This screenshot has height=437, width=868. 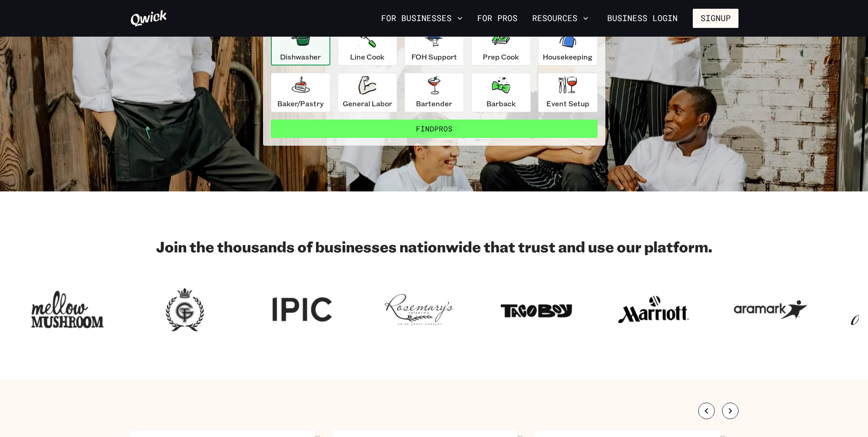 I want to click on button: FOH Support, so click(x=434, y=46).